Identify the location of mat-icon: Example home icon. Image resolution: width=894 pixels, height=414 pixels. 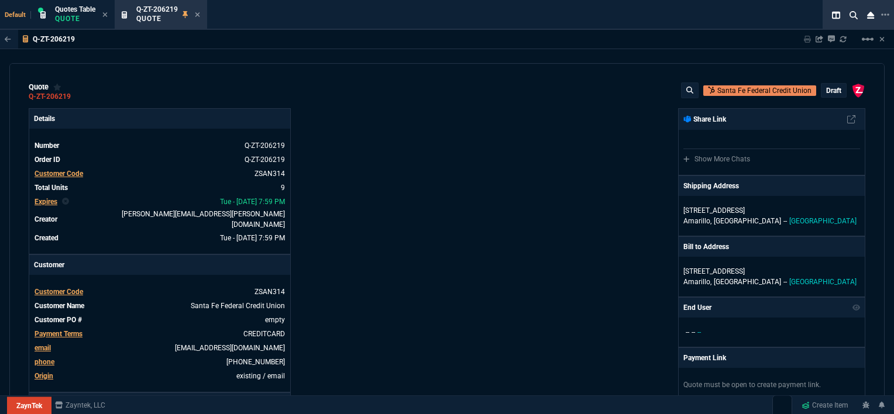
(868, 39).